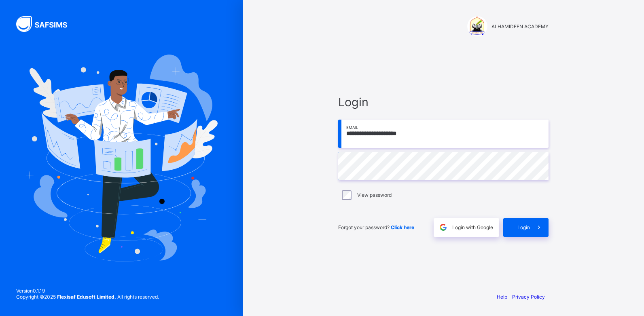 The height and width of the screenshot is (316, 644). Describe the element at coordinates (403, 227) in the screenshot. I see `a: Click here` at that location.